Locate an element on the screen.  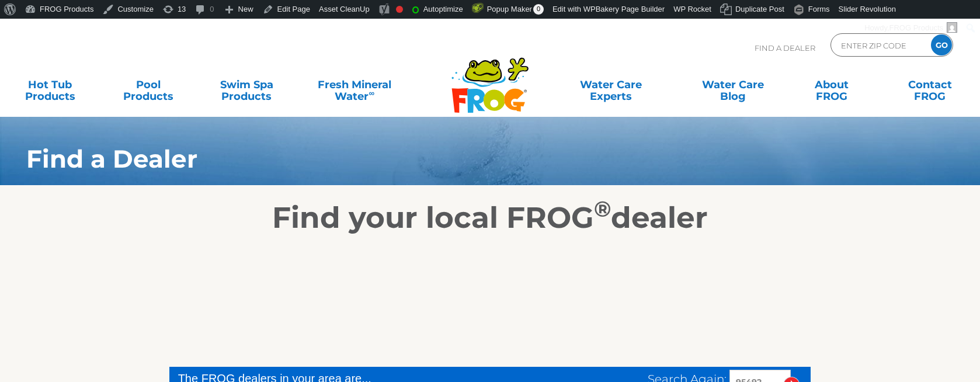
p: Find A Dealer is located at coordinates (785, 48).